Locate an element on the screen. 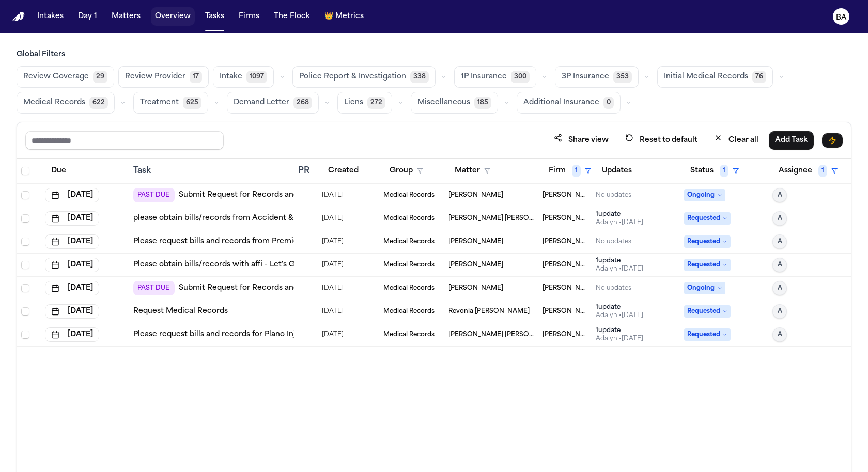 This screenshot has height=472, width=868. button: Intakes is located at coordinates (50, 16).